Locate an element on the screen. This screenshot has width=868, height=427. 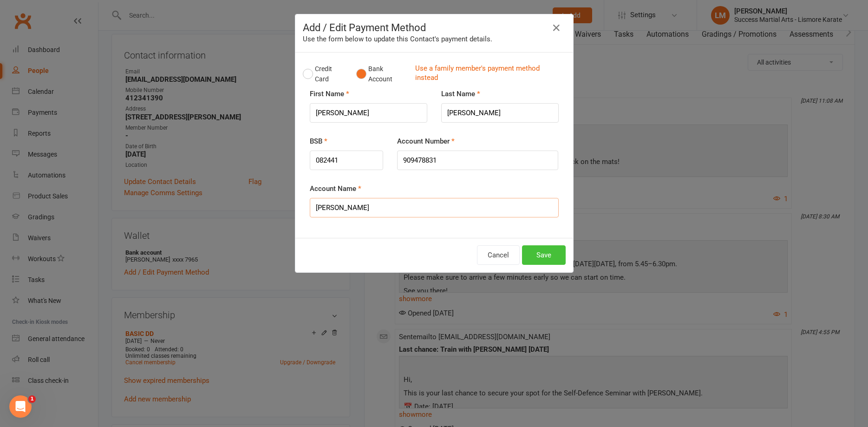
span: 1 is located at coordinates (32, 399).